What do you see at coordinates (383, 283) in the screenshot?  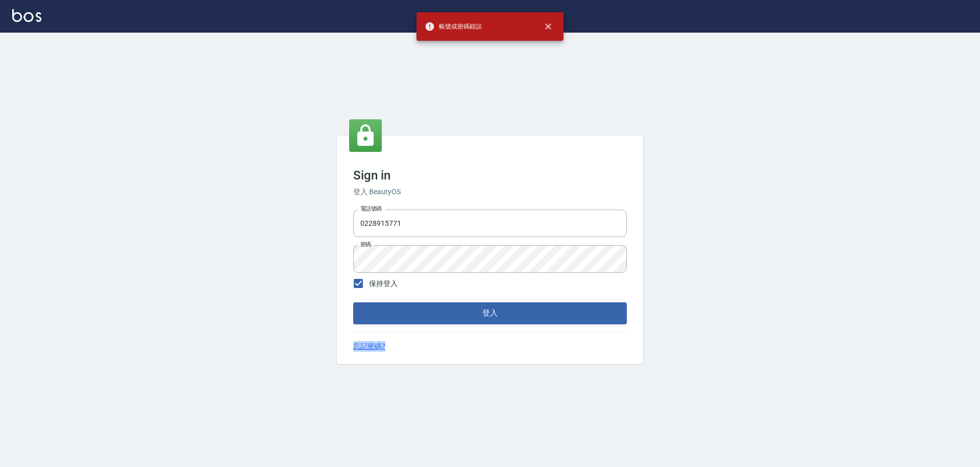 I see `span: 保持登入` at bounding box center [383, 283].